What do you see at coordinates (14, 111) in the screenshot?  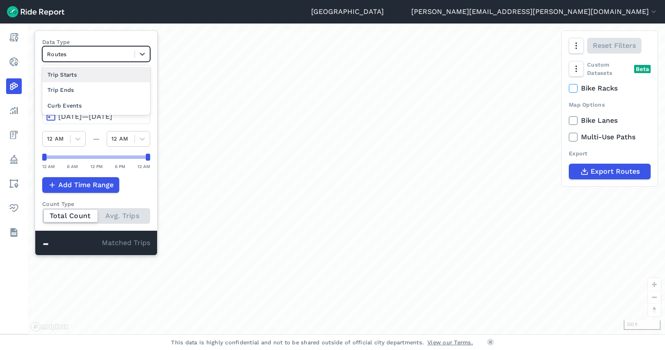 I see `a: Analyze` at bounding box center [14, 111].